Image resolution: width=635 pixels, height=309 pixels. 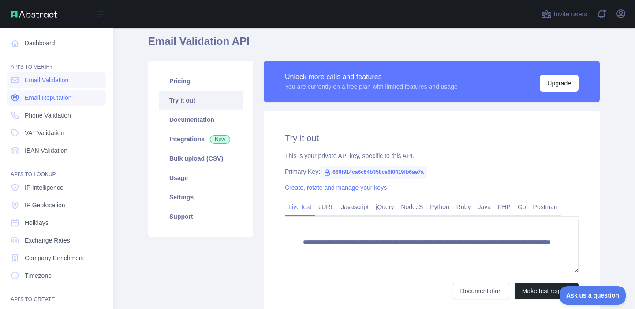 I want to click on span: Email Validation, so click(x=46, y=80).